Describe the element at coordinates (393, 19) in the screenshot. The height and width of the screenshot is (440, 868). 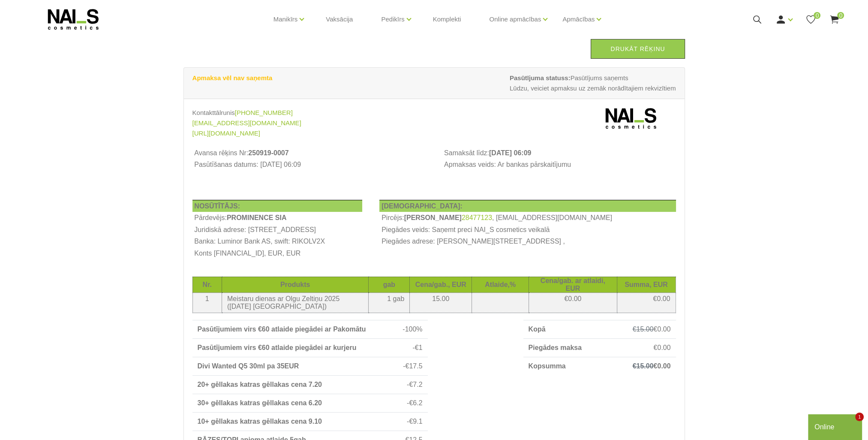
I see `a: Pedikīrs` at that location.